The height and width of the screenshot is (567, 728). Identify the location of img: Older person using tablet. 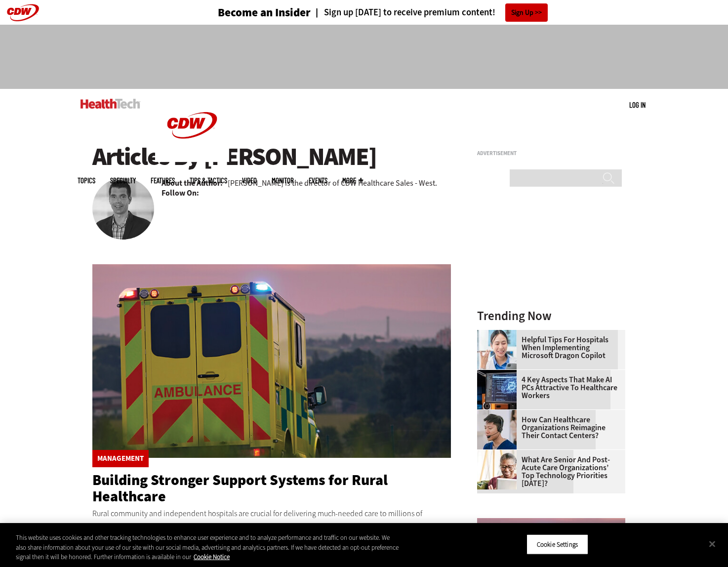
(497, 469).